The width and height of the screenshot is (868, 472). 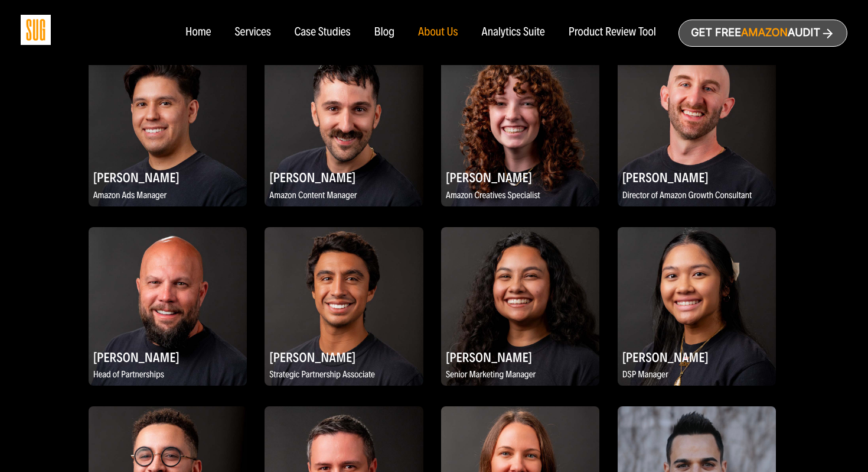 I want to click on p: Head of Partnerships, so click(x=168, y=375).